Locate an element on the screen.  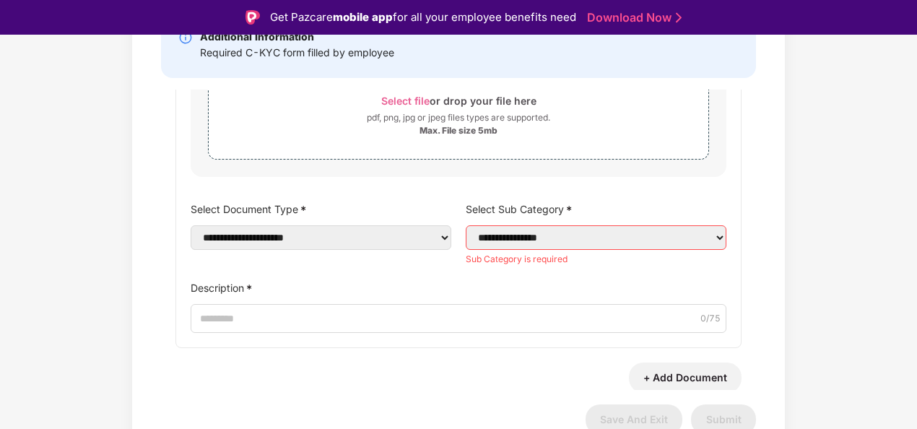
div: or drop your file here is located at coordinates (458, 100).